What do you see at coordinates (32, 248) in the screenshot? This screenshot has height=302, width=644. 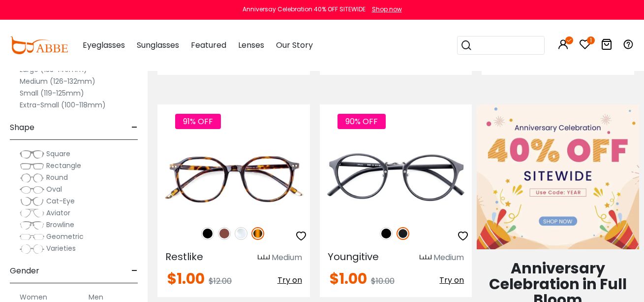 I see `img: Varieties.png` at bounding box center [32, 248].